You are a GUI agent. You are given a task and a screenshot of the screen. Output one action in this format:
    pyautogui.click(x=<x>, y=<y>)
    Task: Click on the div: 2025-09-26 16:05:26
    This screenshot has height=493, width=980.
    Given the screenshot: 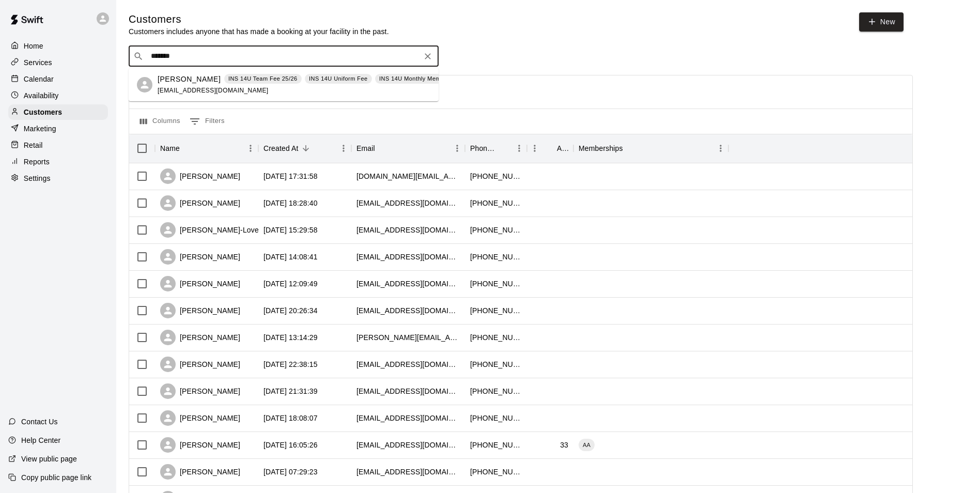 What is the action you would take?
    pyautogui.click(x=290, y=445)
    